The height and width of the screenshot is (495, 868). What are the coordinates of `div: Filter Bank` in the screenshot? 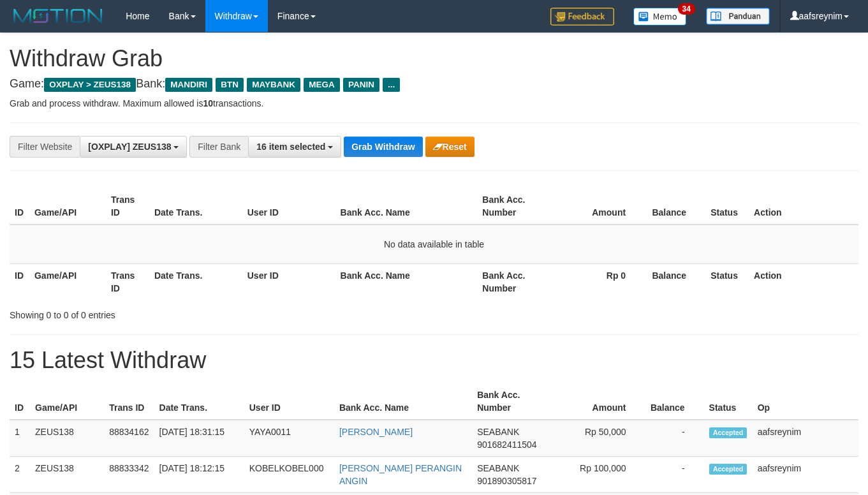 It's located at (219, 146).